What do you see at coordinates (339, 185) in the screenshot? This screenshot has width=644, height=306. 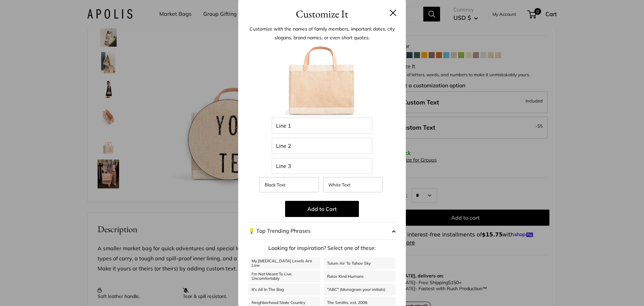 I see `span: White Text` at bounding box center [339, 185].